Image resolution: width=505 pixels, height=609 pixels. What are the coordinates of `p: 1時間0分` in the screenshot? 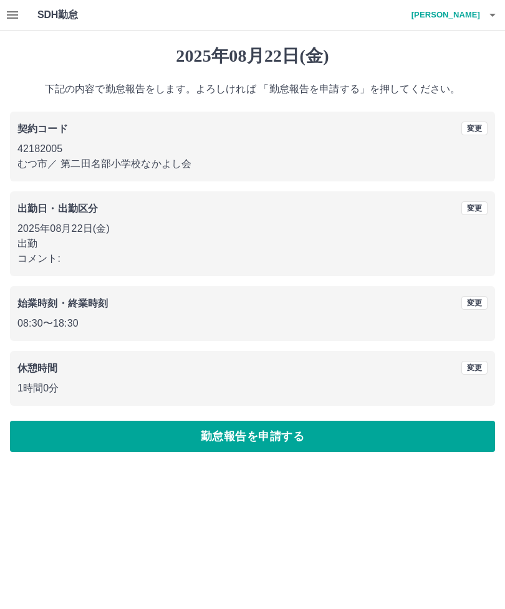 It's located at (252, 388).